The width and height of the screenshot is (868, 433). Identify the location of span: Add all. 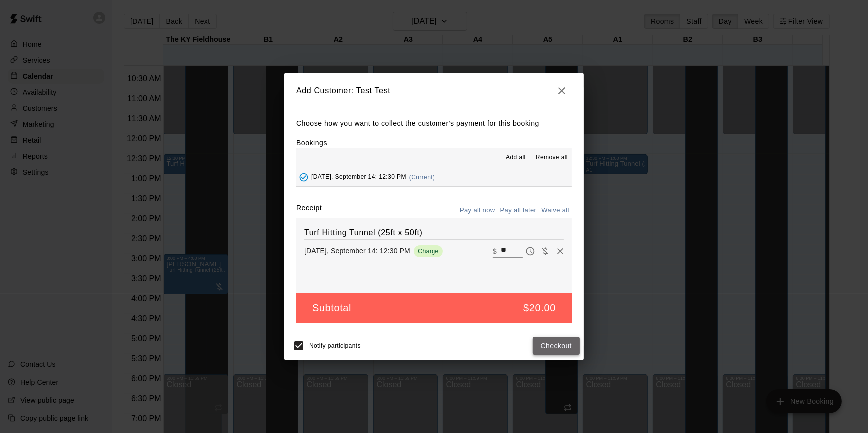
(516, 157).